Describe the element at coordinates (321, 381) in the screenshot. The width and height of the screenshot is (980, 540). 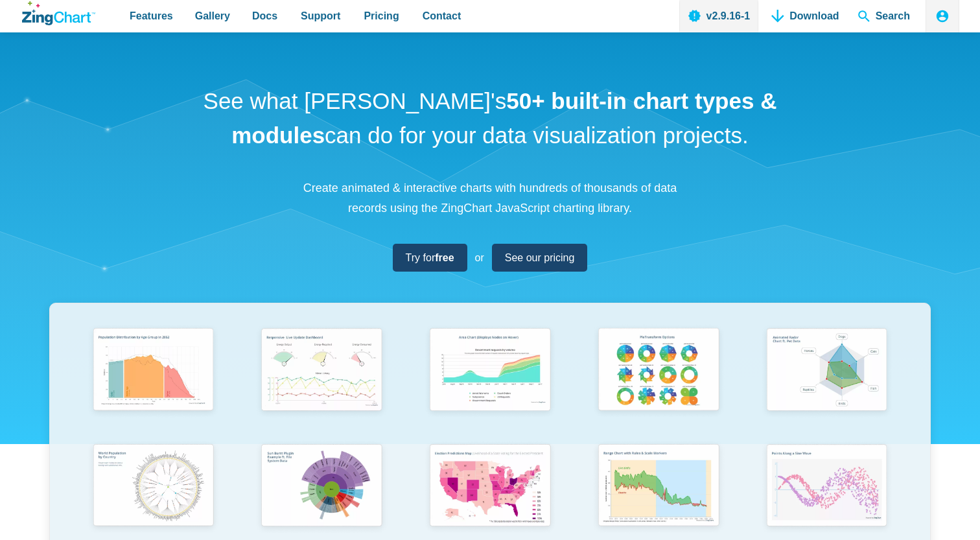
I see `a: Responsive Live Update Dashboard` at that location.